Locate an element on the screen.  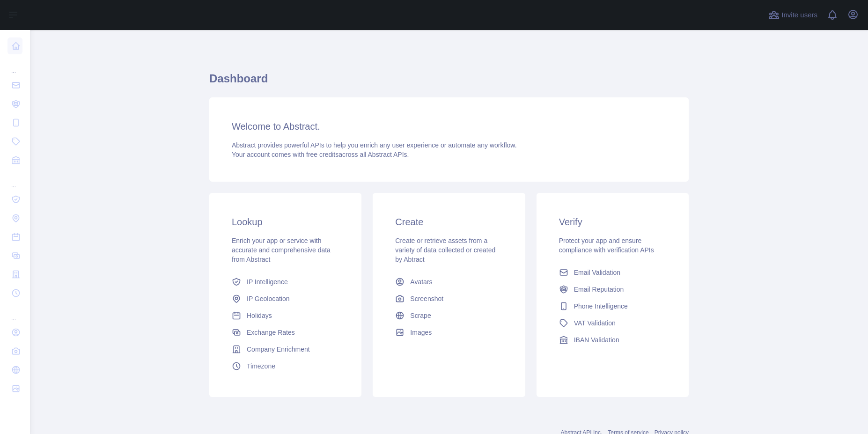
span: Your account comes with across all Abstract APIs. is located at coordinates (320, 155).